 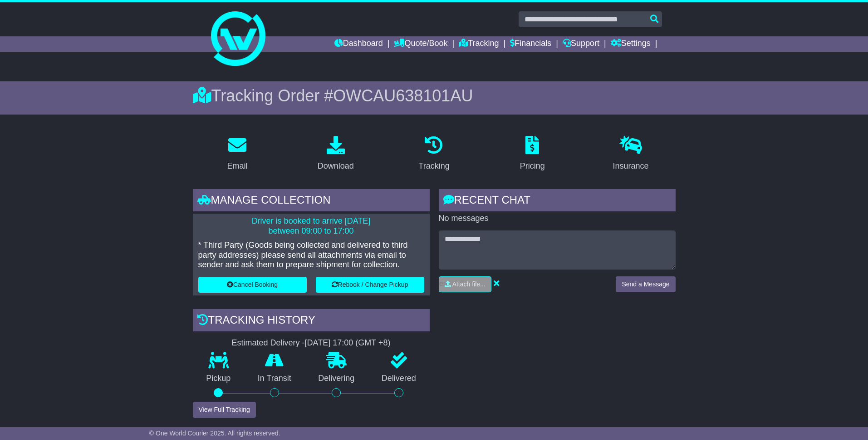 What do you see at coordinates (435, 95) in the screenshot?
I see `div: Tracking Order #` at bounding box center [435, 95].